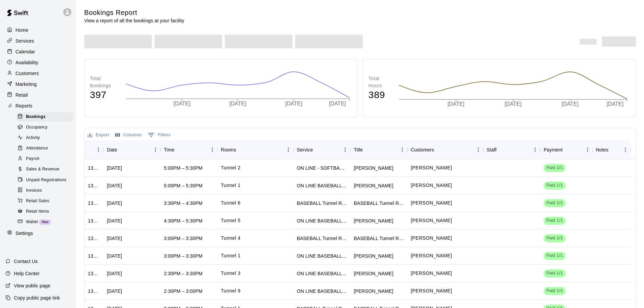 The height and width of the screenshot is (308, 644). Describe the element at coordinates (183, 291) in the screenshot. I see `div: 2:30PM – 3:00PM` at that location.